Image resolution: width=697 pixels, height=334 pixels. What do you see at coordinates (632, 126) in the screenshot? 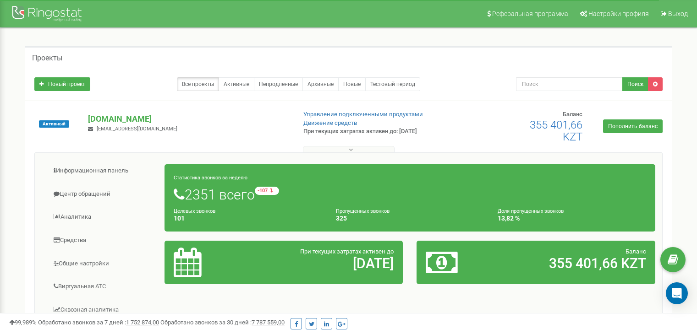
I see `a: Пополнить баланс` at bounding box center [632, 126].